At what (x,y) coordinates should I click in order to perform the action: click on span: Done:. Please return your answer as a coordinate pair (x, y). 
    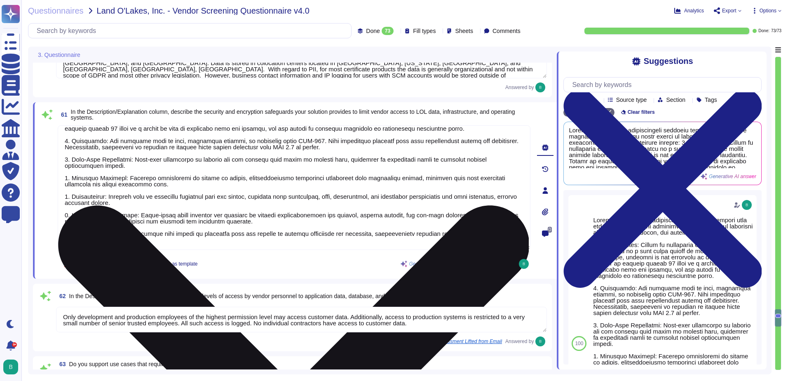
    Looking at the image, I should click on (764, 31).